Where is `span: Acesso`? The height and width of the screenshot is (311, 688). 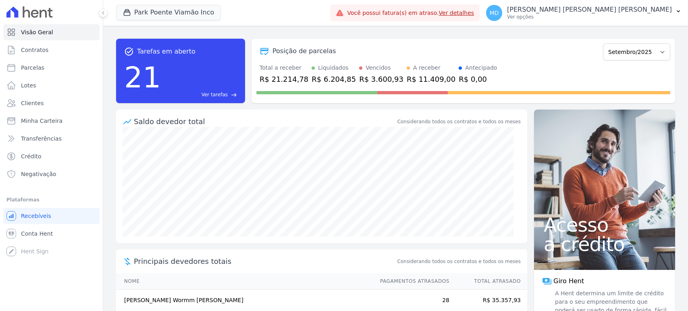 span: Acesso is located at coordinates (604, 225).